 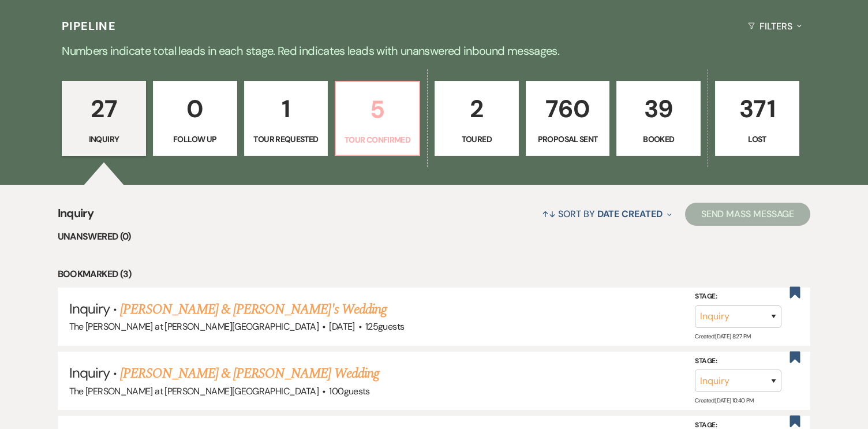 What do you see at coordinates (659, 109) in the screenshot?
I see `p: 39` at bounding box center [659, 109].